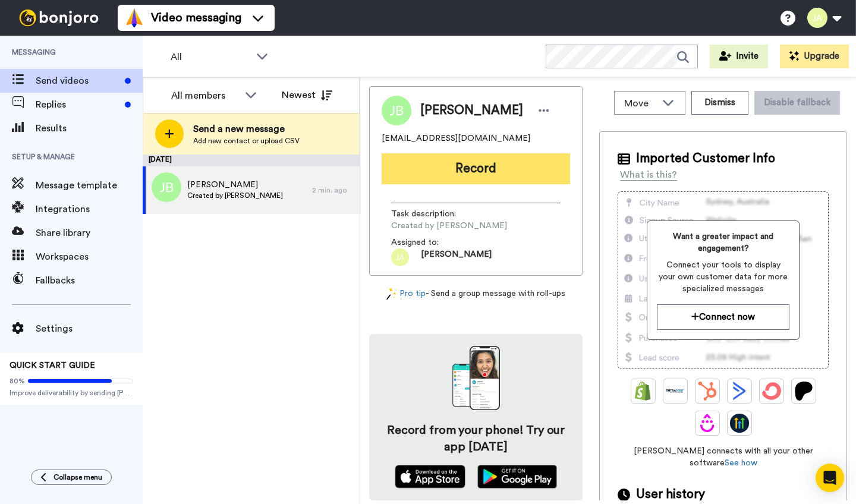 This screenshot has height=504, width=856. Describe the element at coordinates (723, 317) in the screenshot. I see `button: Connect now` at that location.